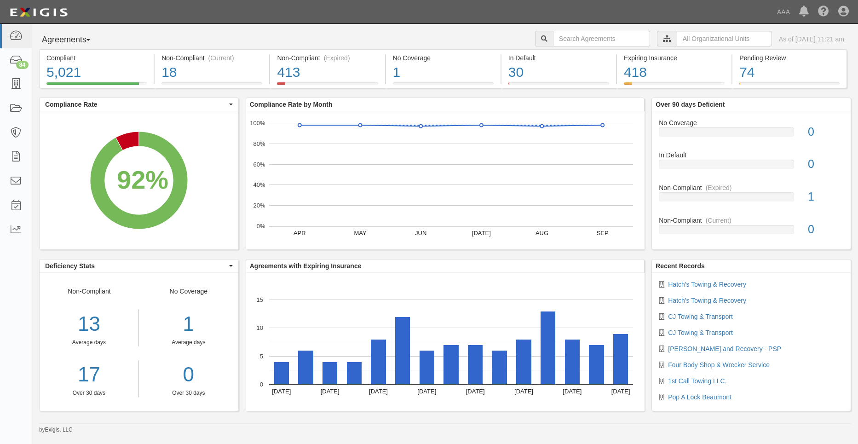 The width and height of the screenshot is (858, 444). Describe the element at coordinates (305, 266) in the screenshot. I see `b: Agreements with Expiring Insurance` at that location.